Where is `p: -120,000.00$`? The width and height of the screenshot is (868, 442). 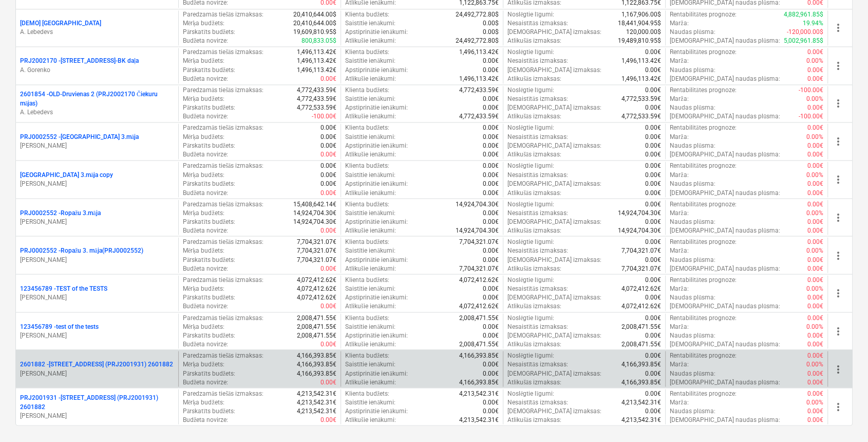 p: -120,000.00$ is located at coordinates (805, 32).